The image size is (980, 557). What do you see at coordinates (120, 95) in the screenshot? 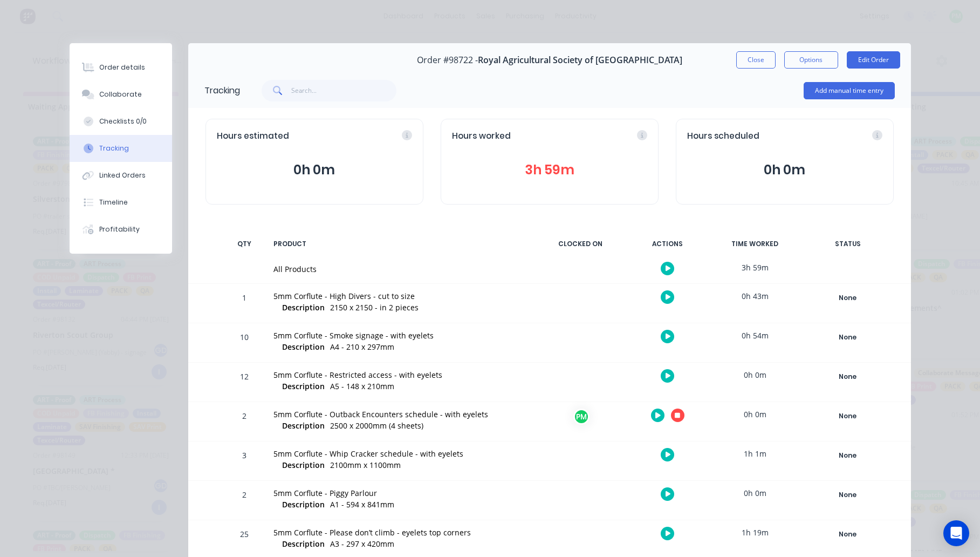
I see `div: Collaborate` at bounding box center [120, 95].